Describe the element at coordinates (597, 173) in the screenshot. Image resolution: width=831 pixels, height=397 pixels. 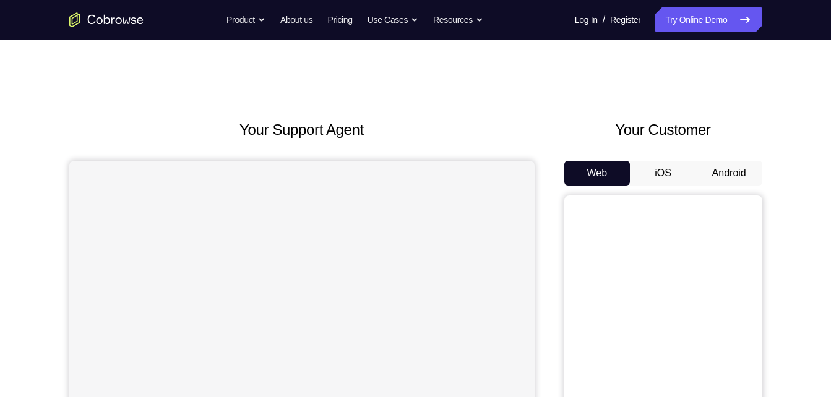
I see `button: Web` at that location.